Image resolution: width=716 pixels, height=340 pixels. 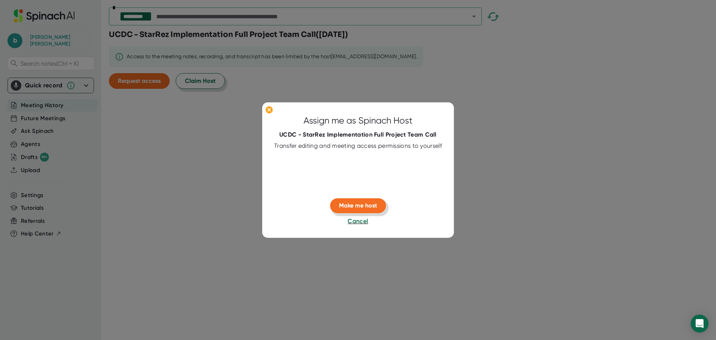 What do you see at coordinates (358, 206) in the screenshot?
I see `button: Make me host` at bounding box center [358, 206].